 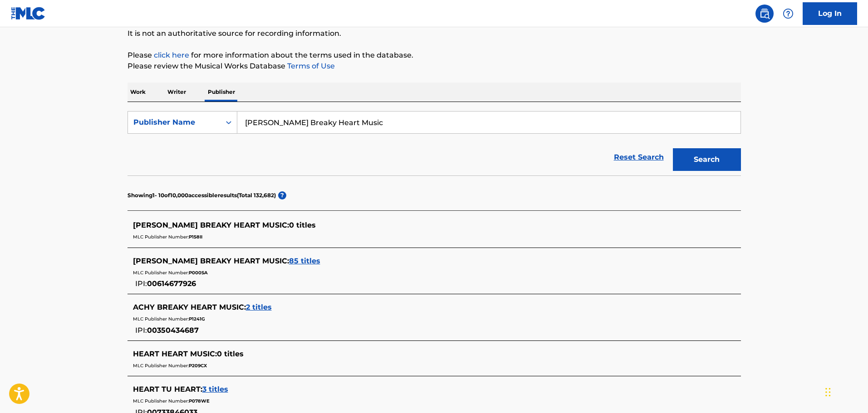 What do you see at coordinates (310, 66) in the screenshot?
I see `a: Terms of Use` at bounding box center [310, 66].